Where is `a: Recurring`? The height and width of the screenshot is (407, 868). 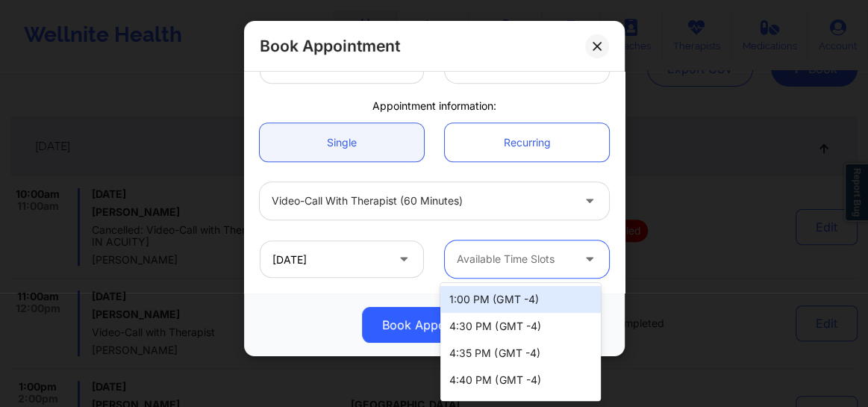
a: Recurring is located at coordinates (527, 142).